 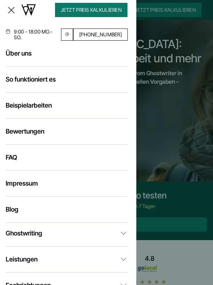 What do you see at coordinates (28, 10) in the screenshot?
I see `img: logo` at bounding box center [28, 10].